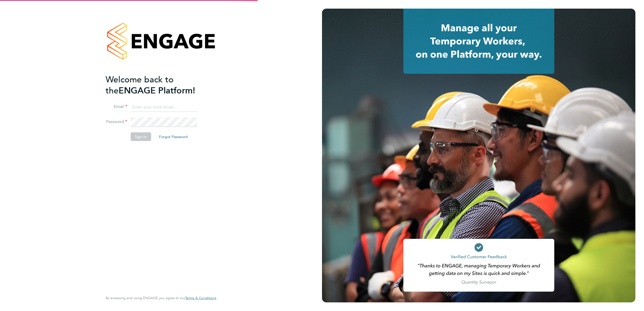 The width and height of the screenshot is (644, 311). Describe the element at coordinates (173, 137) in the screenshot. I see `button: Forgot Password` at that location.